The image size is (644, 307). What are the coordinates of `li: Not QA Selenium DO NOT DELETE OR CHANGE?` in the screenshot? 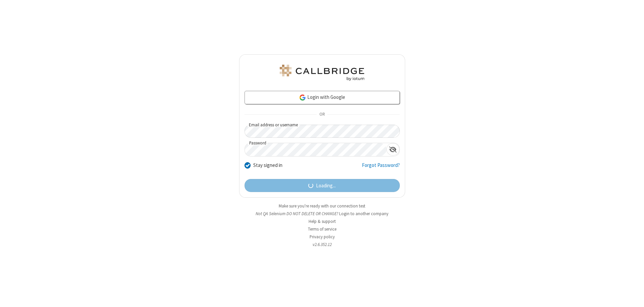 It's located at (322, 213).